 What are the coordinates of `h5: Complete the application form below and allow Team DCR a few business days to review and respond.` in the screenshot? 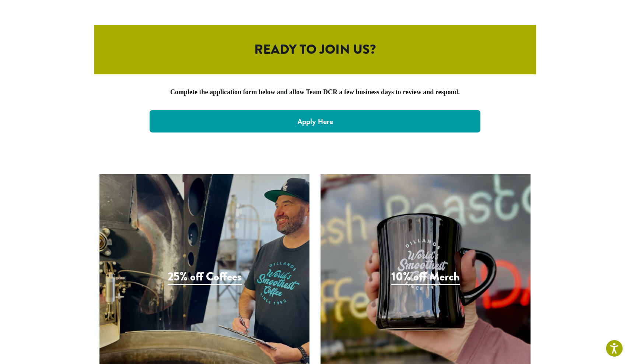 It's located at (315, 93).